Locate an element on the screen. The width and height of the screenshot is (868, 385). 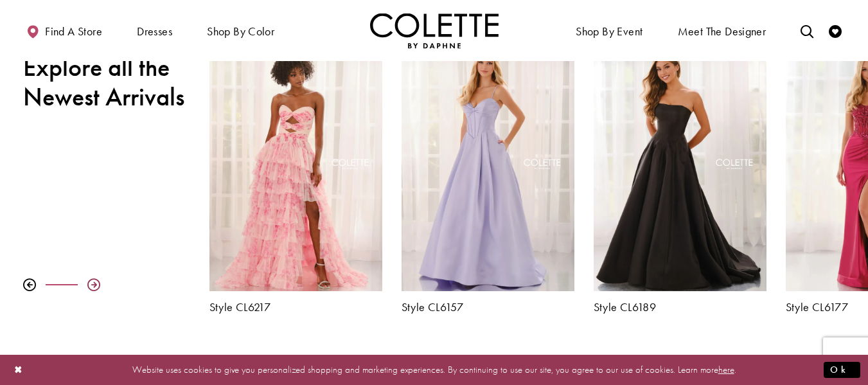
div: Colette by Daphne Style No. CL6157 is located at coordinates (488, 177).